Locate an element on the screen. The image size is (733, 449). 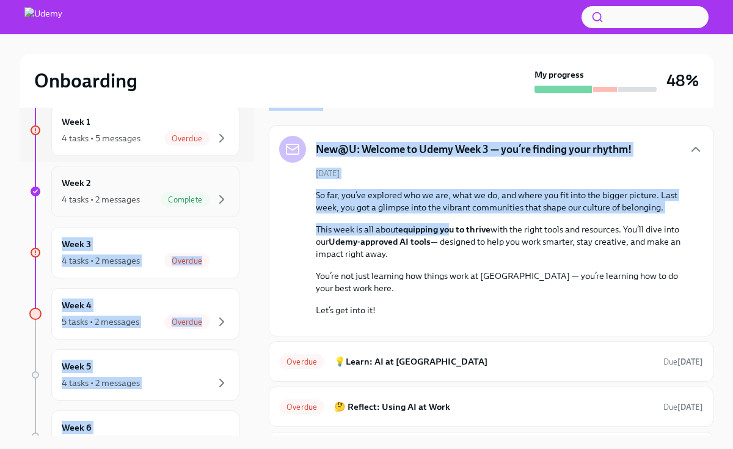
a: Week 54 tasks • 2 messages is located at coordinates (134, 375).